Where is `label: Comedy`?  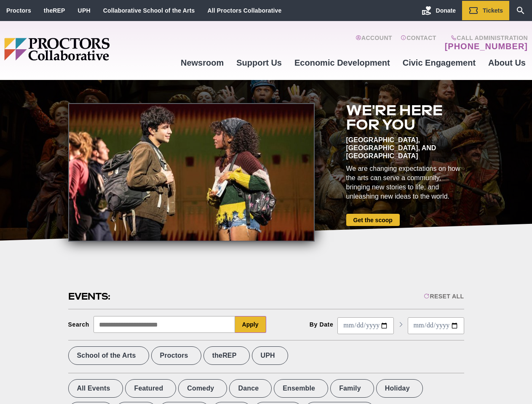
label: Comedy is located at coordinates (203, 388).